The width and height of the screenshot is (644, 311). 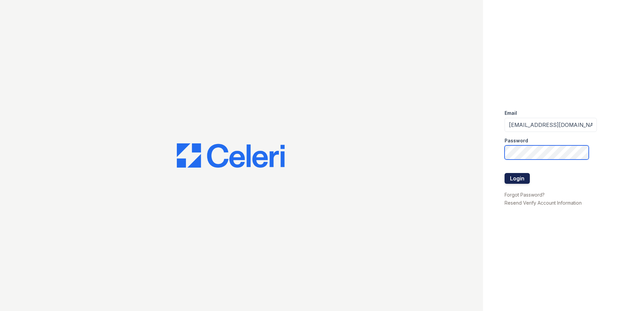 What do you see at coordinates (543, 203) in the screenshot?
I see `a: Resend Verify Account Information` at bounding box center [543, 203].